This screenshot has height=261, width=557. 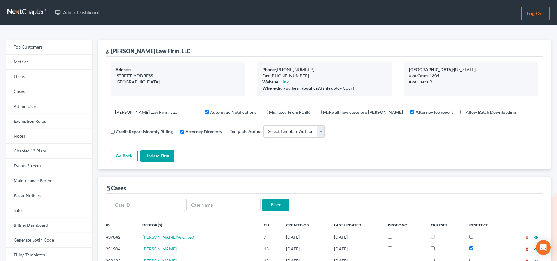 I want to click on a: Admin Dashboard, so click(x=77, y=12).